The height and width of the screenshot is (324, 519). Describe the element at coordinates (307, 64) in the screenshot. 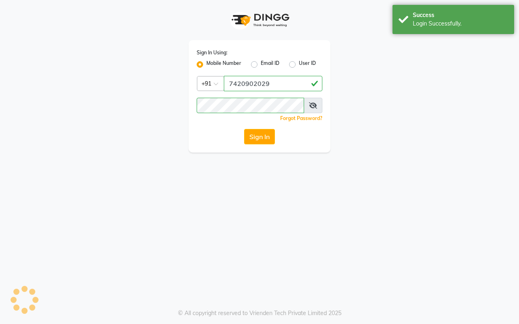

I see `label: User ID` at that location.